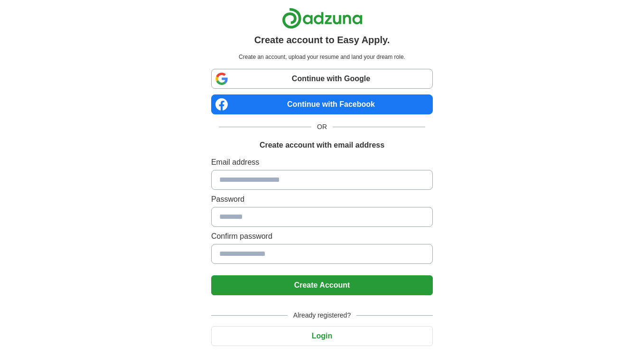 This screenshot has height=356, width=644. I want to click on button: Create Account, so click(322, 285).